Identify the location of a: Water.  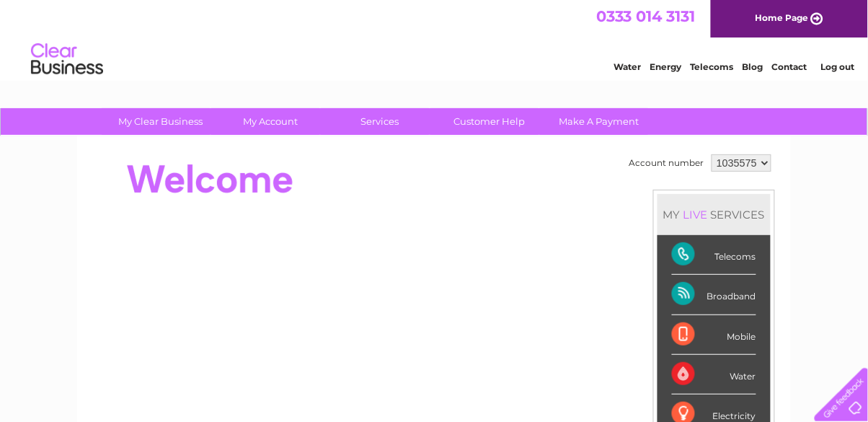
(629, 66).